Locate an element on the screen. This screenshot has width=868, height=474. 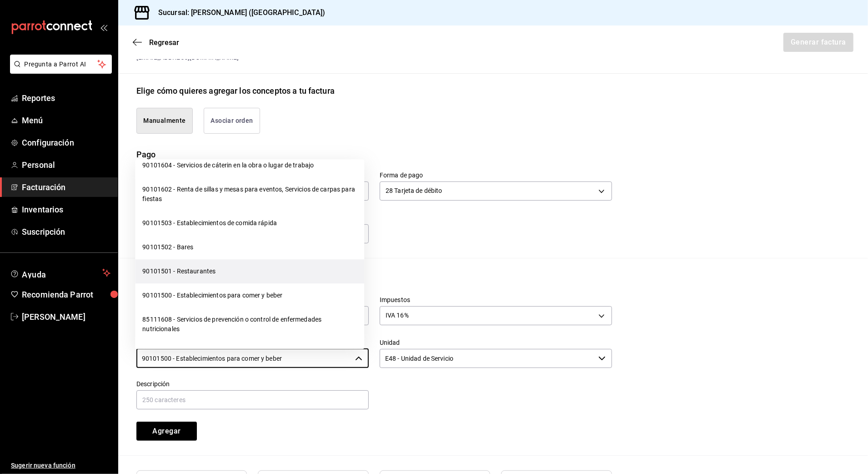
li: 90101604 - Servicios de cáterin en la obra o lugar de trabajo is located at coordinates (250, 165).